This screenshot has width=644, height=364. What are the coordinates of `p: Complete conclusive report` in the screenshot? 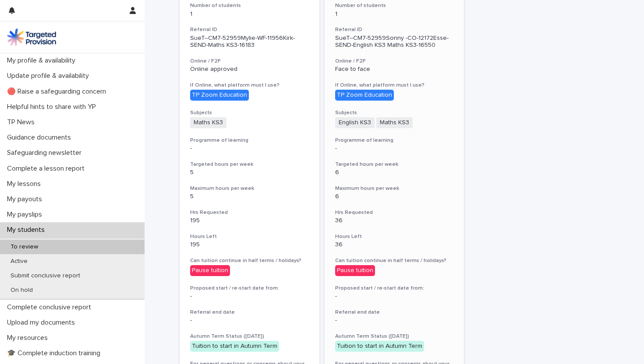 It's located at (51, 307).